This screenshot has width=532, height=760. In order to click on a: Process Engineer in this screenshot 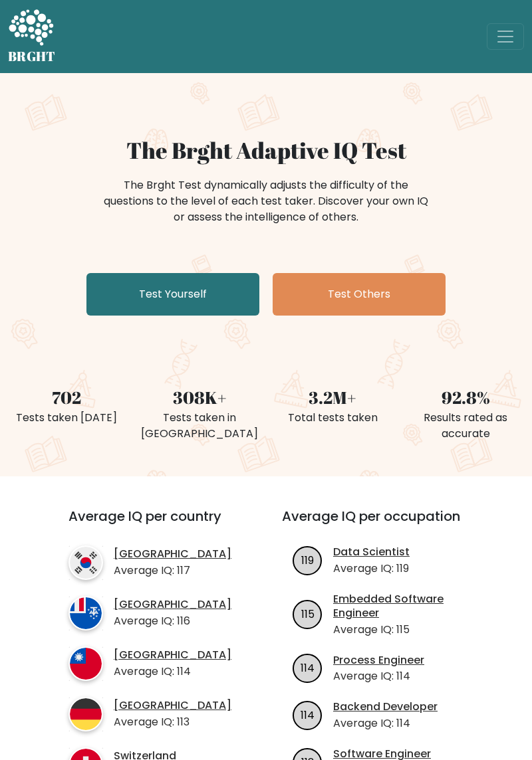, I will do `click(378, 660)`.